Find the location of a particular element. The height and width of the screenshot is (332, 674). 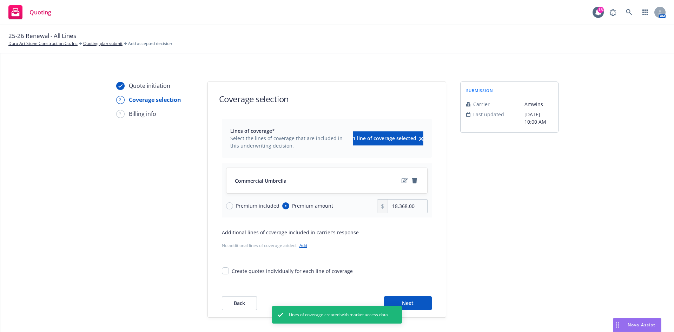

div: Additional lines of coverage included in carrier’s response is located at coordinates (327, 232).